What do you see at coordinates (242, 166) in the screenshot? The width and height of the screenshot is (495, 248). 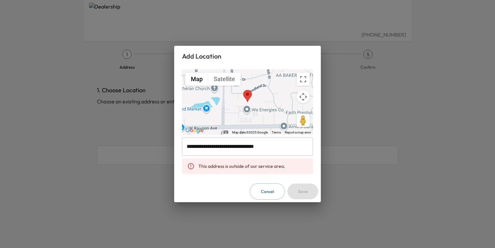 I see `div: This address is outside of our service area.` at bounding box center [242, 166].